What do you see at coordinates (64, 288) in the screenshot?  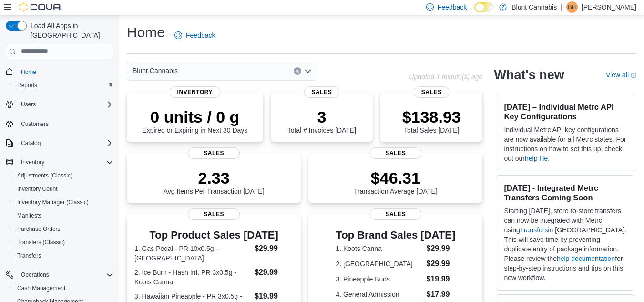 I see `button: Cash Management` at bounding box center [64, 288].